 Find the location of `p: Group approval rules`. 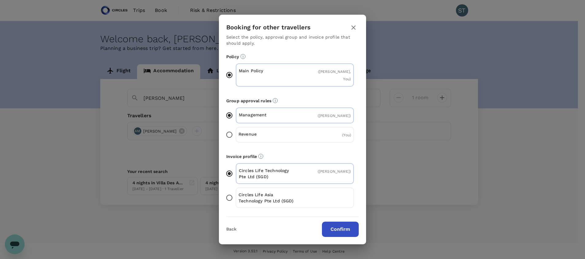

p: Group approval rules is located at coordinates (292, 101).